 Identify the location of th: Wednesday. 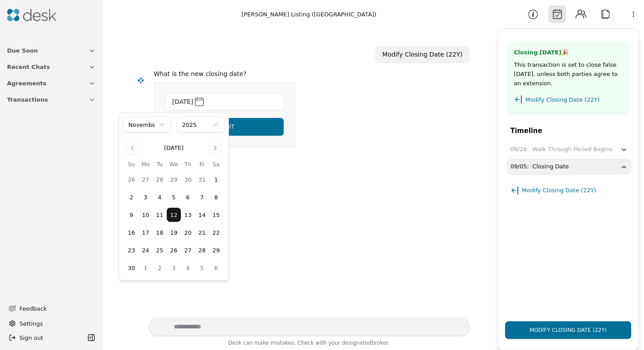
(174, 164).